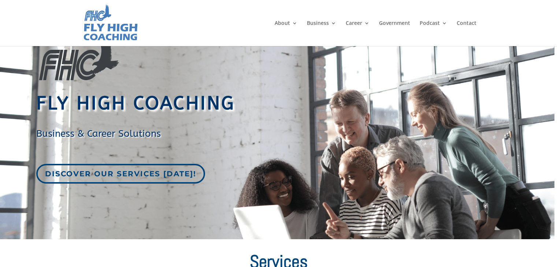 The width and height of the screenshot is (557, 267). Describe the element at coordinates (358, 33) in the screenshot. I see `a: Career` at that location.